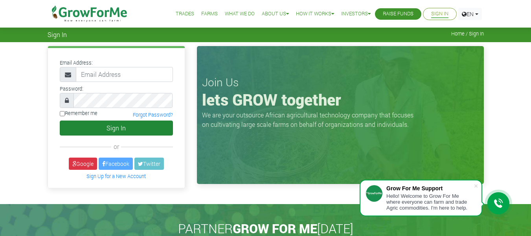 Image resolution: width=531 pixels, height=236 pixels. I want to click on button: Sign In, so click(116, 128).